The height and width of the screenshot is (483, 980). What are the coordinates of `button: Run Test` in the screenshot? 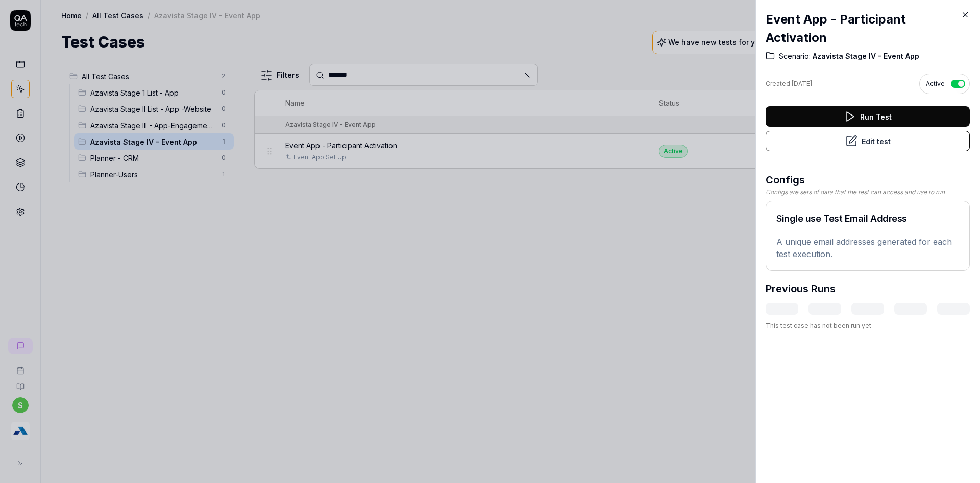 It's located at (868, 116).